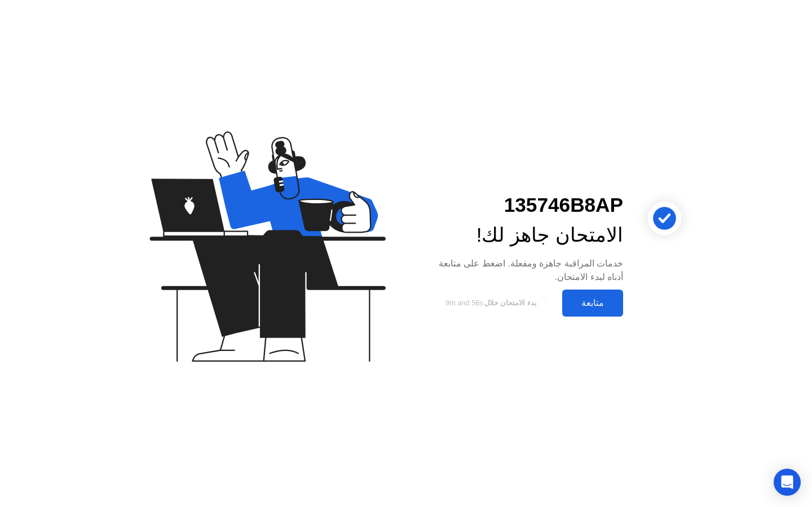  Describe the element at coordinates (523, 235) in the screenshot. I see `div: الامتحان جاهز لك!` at that location.